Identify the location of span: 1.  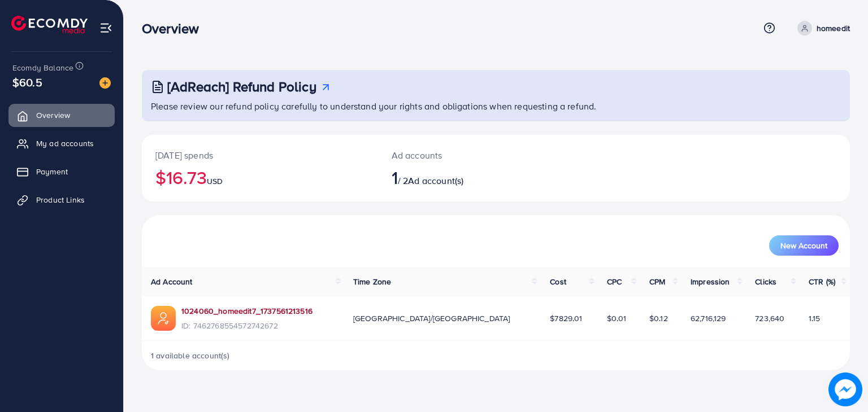
(395, 178).